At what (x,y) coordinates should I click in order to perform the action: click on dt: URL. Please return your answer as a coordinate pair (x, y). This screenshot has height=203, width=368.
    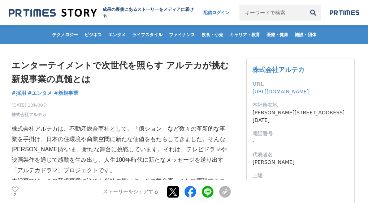
    Looking at the image, I should click on (301, 84).